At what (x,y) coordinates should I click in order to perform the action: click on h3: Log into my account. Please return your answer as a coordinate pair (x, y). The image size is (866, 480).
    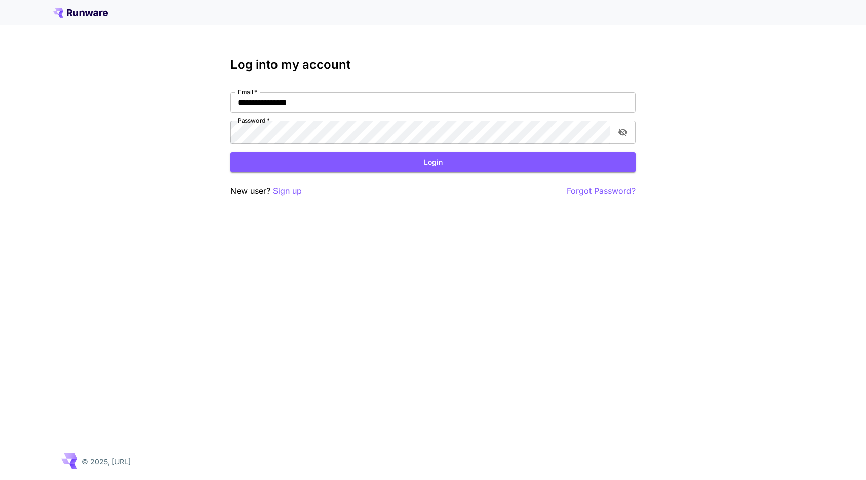
    Looking at the image, I should click on (433, 65).